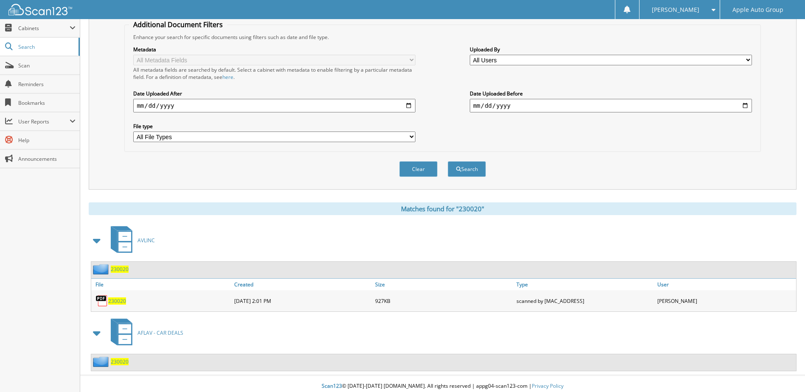  What do you see at coordinates (102, 301) in the screenshot?
I see `img: PDF.png` at bounding box center [102, 301].